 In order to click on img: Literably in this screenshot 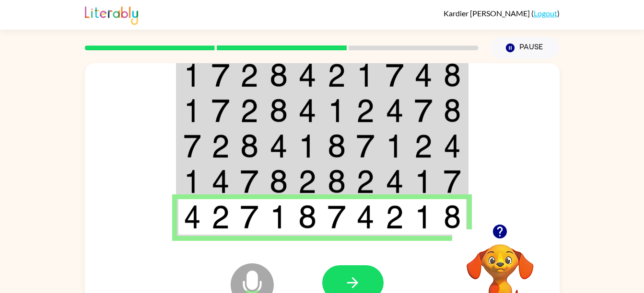, I will do `click(111, 15)`.